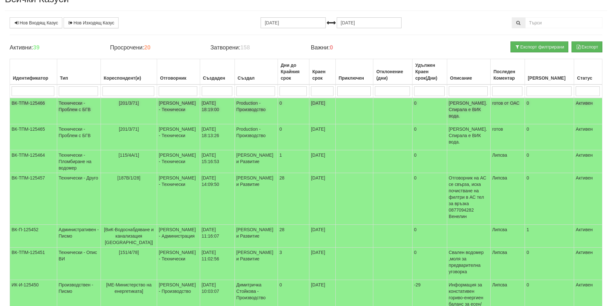  What do you see at coordinates (33, 72) in the screenshot?
I see `th: Идентификатор: No sort applied, activate to apply an ascending sort` at bounding box center [33, 72].